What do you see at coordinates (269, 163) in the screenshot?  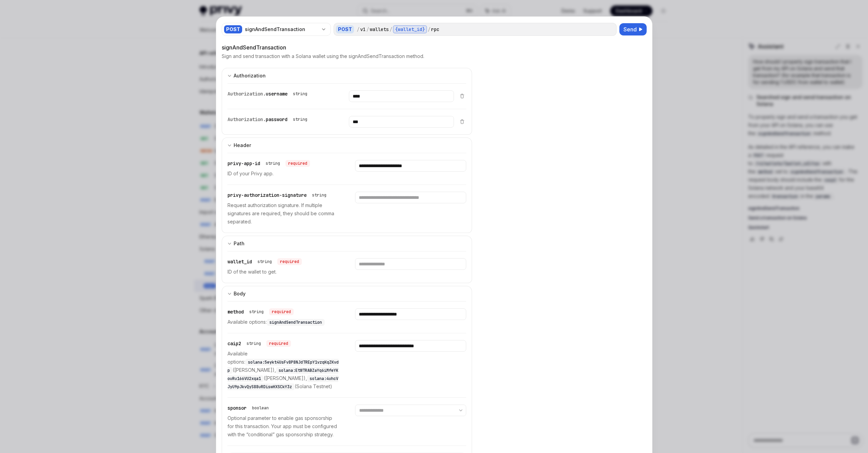 I see `div: privy-app-id` at bounding box center [269, 163].